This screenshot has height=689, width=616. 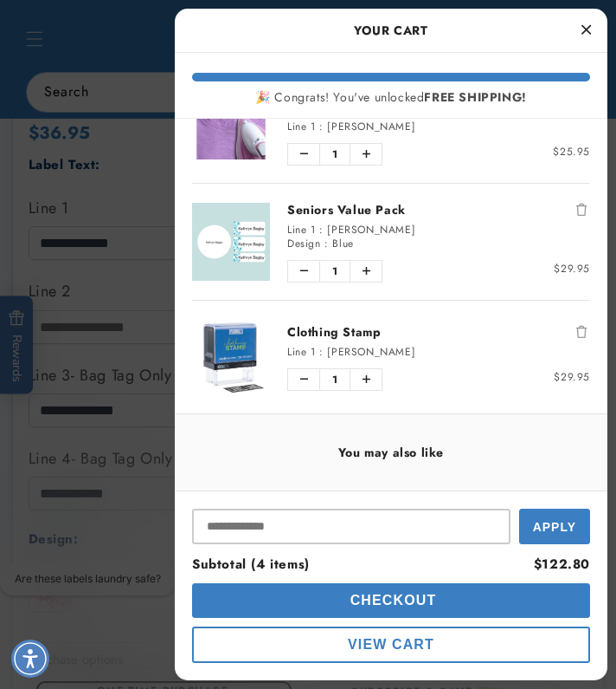 What do you see at coordinates (366, 271) in the screenshot?
I see `button: Increase quantity of Seniors Value Pack` at bounding box center [366, 271].